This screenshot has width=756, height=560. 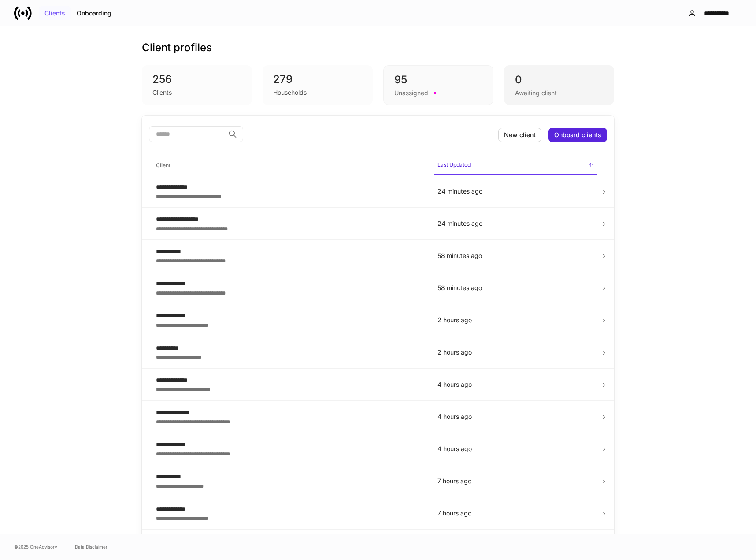 I want to click on div: Households, so click(x=290, y=93).